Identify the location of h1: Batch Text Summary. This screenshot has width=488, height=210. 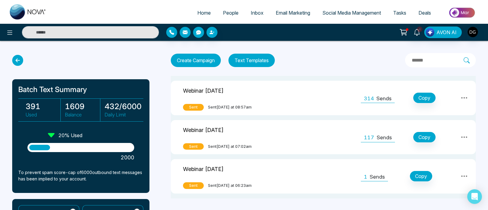
(81, 90).